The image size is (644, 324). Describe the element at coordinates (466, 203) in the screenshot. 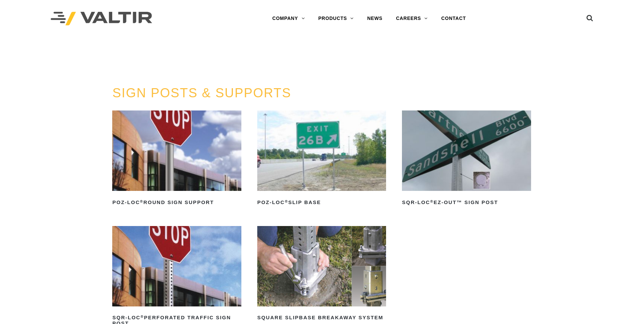

I see `h2: SQR-LOC EZ-Out™ Sign Post` at that location.